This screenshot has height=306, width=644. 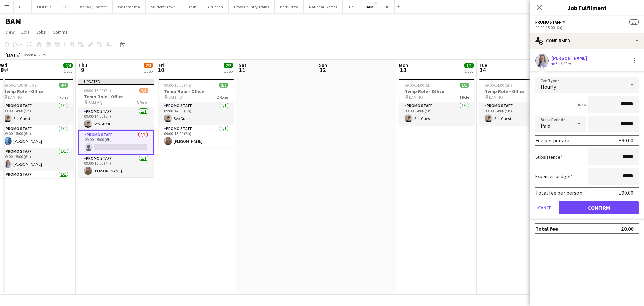 What do you see at coordinates (242, 65) in the screenshot?
I see `span: Sat` at bounding box center [242, 65].